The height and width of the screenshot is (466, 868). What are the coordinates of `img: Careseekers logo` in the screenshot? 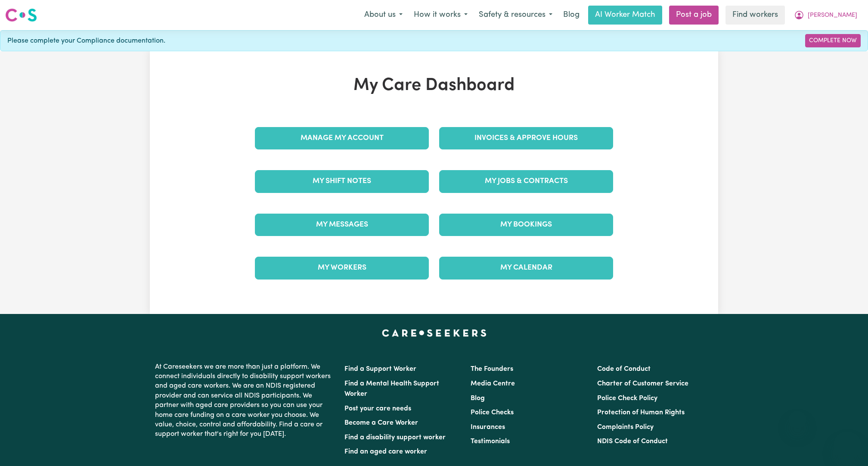 It's located at (21, 15).